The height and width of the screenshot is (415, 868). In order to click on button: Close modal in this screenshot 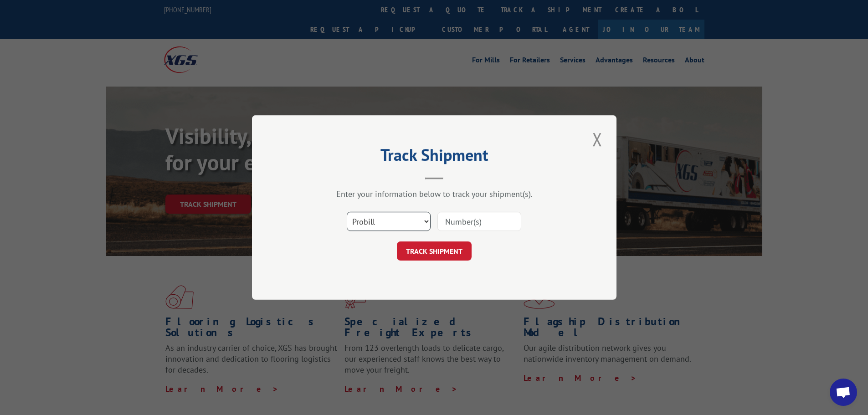, I will do `click(597, 139)`.